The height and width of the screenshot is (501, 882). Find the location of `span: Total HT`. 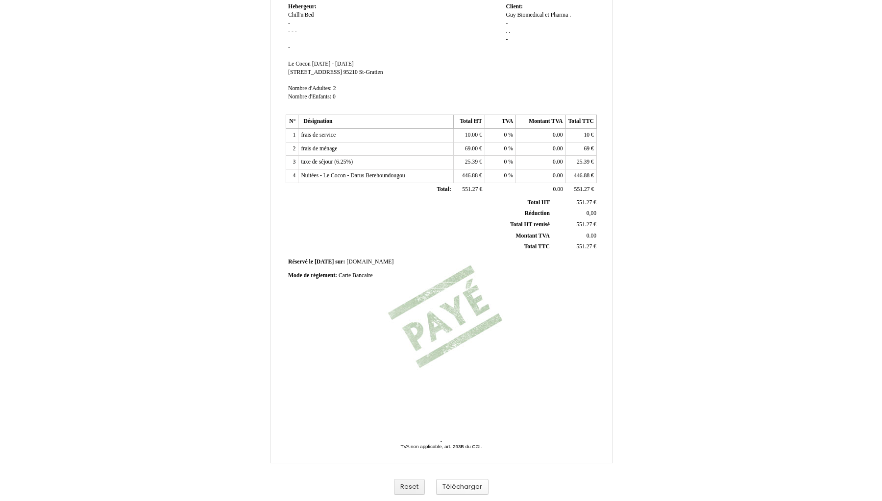

span: Total HT is located at coordinates (538, 202).